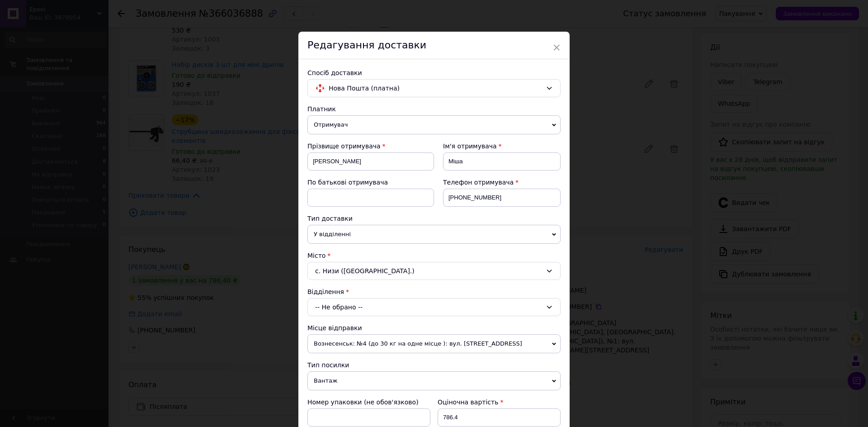 The height and width of the screenshot is (427, 868). I want to click on span: Отримувач, so click(434, 125).